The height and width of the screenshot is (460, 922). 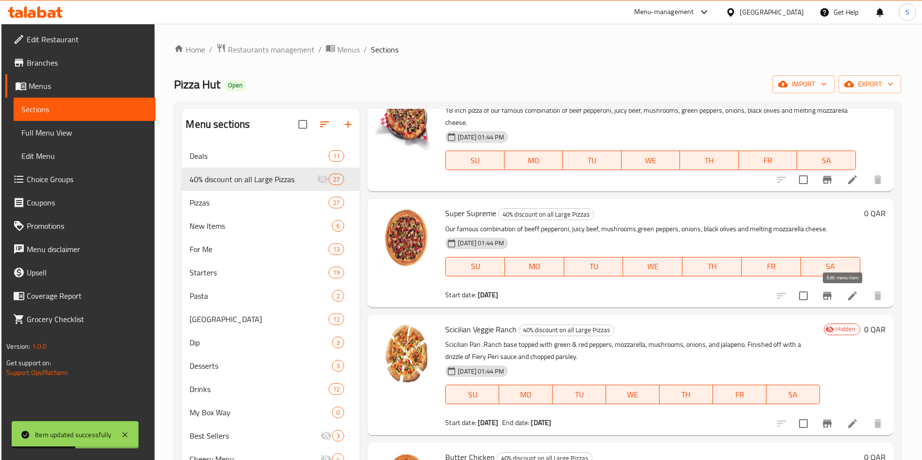 What do you see at coordinates (336, 179) in the screenshot?
I see `span: 27` at bounding box center [336, 179].